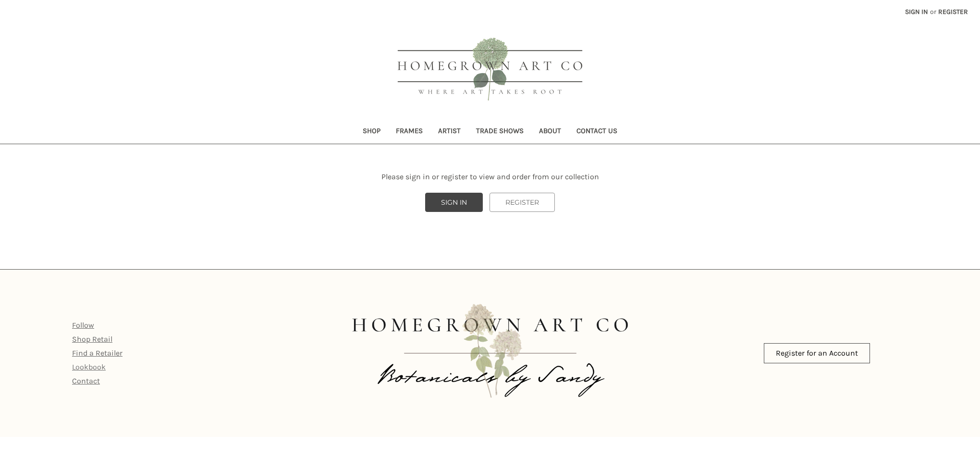  Describe the element at coordinates (454, 202) in the screenshot. I see `a: SIGN IN` at that location.